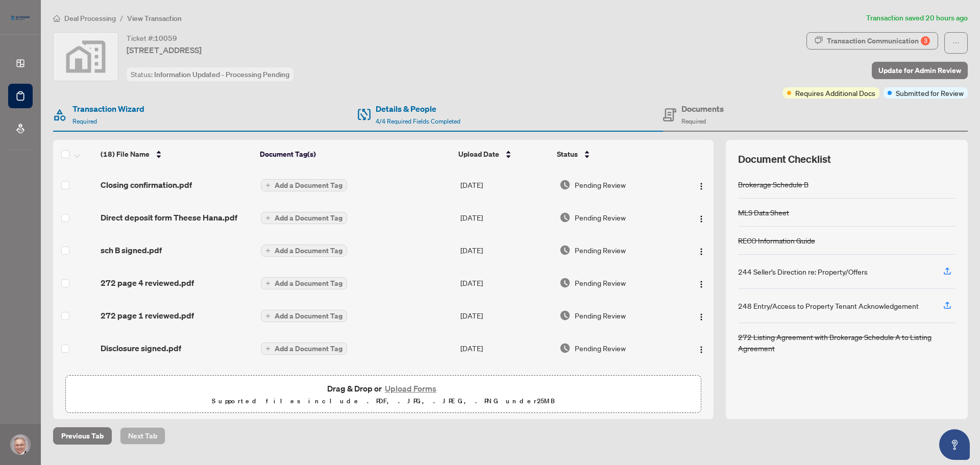 The width and height of the screenshot is (980, 465). Describe the element at coordinates (384, 401) in the screenshot. I see `p: Supported files include .PDF, .JPG, .JPEG, .PNG under 25 MB` at that location.